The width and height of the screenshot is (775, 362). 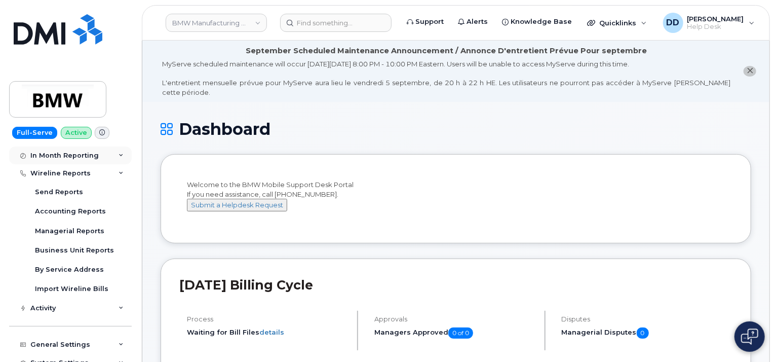 What do you see at coordinates (237, 205) in the screenshot?
I see `a: Submit a Helpdesk Request` at bounding box center [237, 205].